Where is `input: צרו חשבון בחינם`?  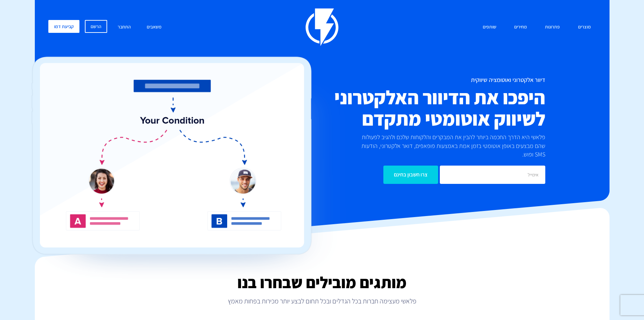 input: צרו חשבון בחינם is located at coordinates (411, 175).